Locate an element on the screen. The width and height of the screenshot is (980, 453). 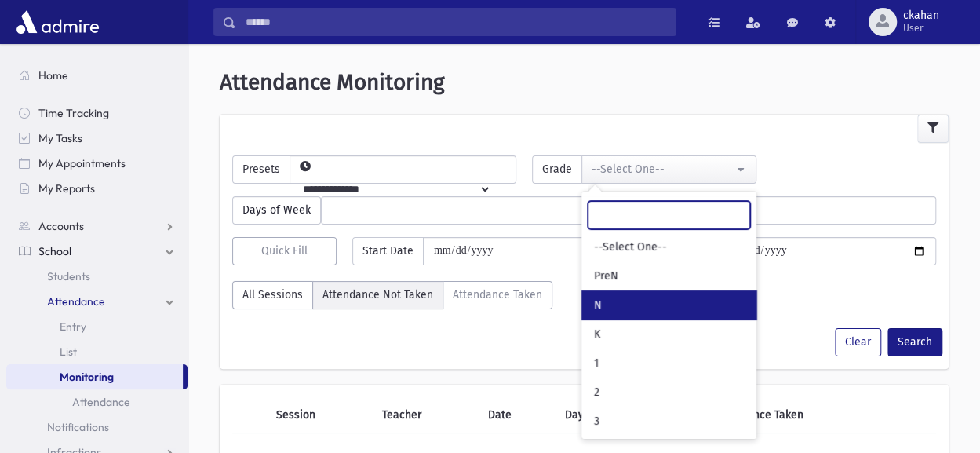
a: Accounts is located at coordinates (97, 226).